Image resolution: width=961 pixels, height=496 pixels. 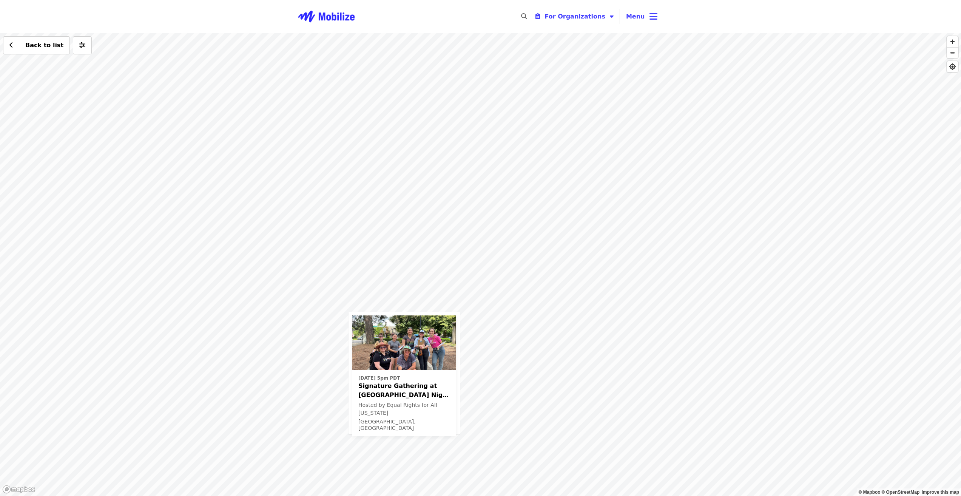 What do you see at coordinates (538, 16) in the screenshot?
I see `i: clipboard-list icon` at bounding box center [538, 16].